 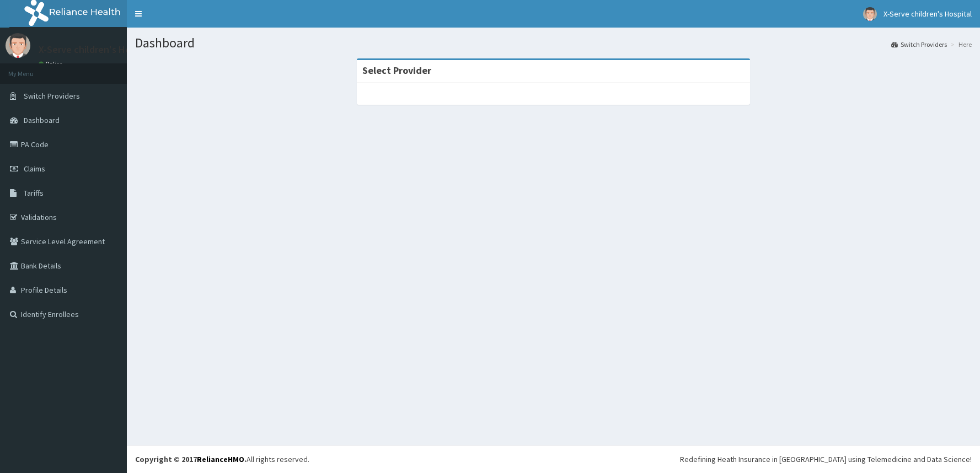 I want to click on a: Online, so click(x=51, y=64).